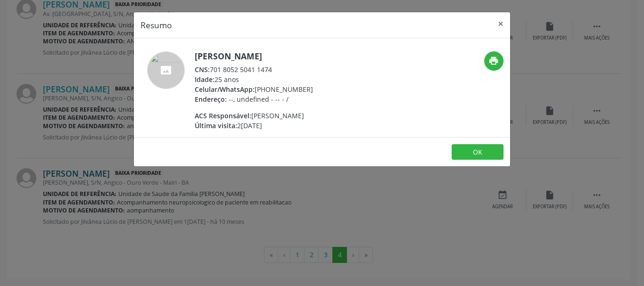  Describe the element at coordinates (501, 23) in the screenshot. I see `button: Close` at that location.